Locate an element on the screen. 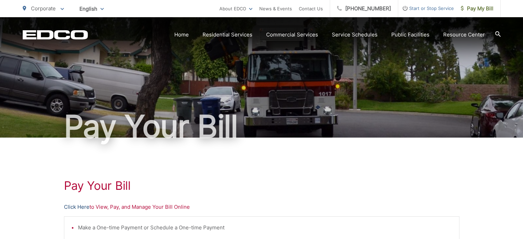  span: Pay My Bill is located at coordinates (477, 9).